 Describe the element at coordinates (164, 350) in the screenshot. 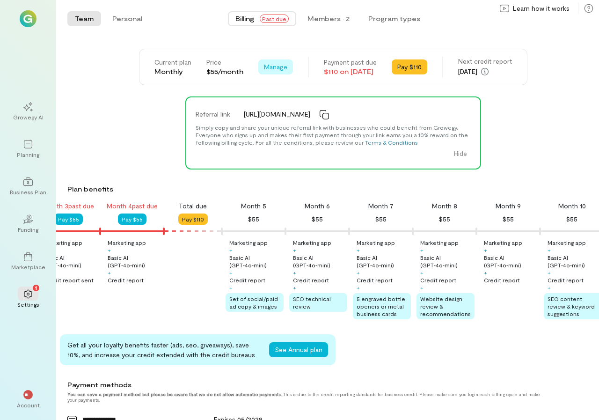

I see `div: Get all your loyalty benefits faster (ads, seo, giveaways), save 10%, and increase your credit ex...` at that location.